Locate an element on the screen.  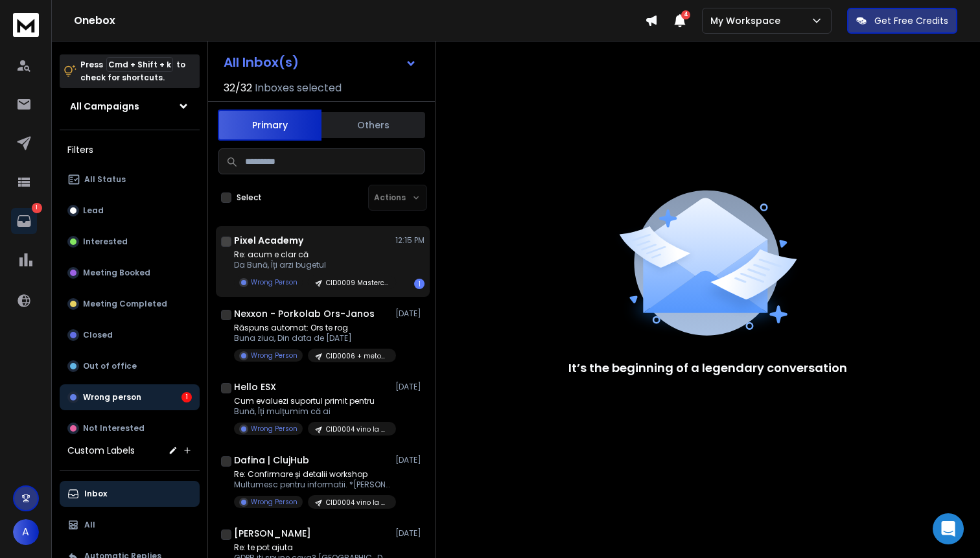
p: Re: te pot ajuta is located at coordinates (312, 547).